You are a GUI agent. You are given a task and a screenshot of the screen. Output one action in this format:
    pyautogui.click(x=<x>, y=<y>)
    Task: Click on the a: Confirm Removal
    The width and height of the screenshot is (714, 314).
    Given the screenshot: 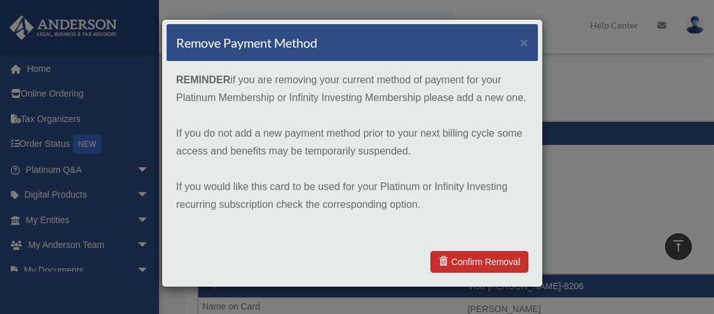 What is the action you would take?
    pyautogui.click(x=479, y=262)
    